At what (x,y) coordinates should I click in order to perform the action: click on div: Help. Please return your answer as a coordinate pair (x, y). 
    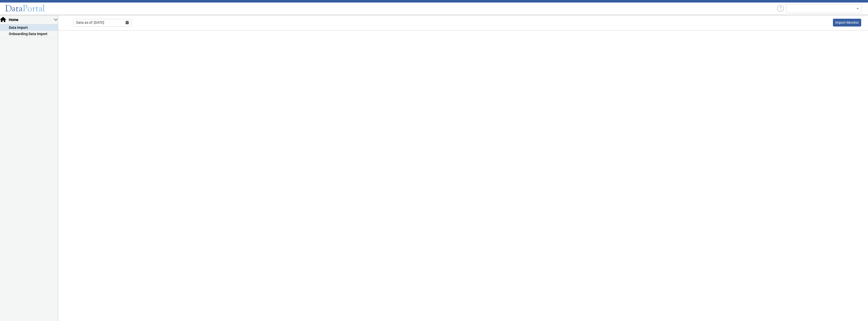
    Looking at the image, I should click on (780, 9).